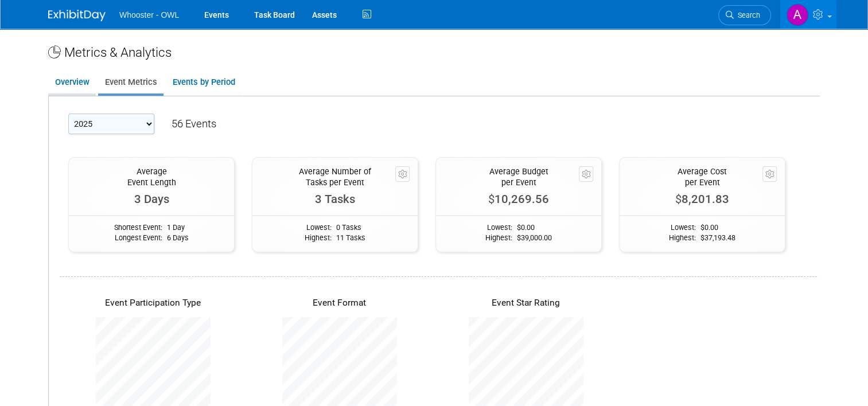 The image size is (868, 406). Describe the element at coordinates (525, 303) in the screenshot. I see `div: Event Star Rating` at that location.